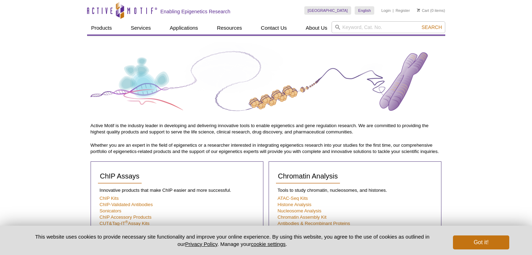 The height and width of the screenshot is (255, 532). What do you see at coordinates (418, 10) in the screenshot?
I see `img: Your Cart` at bounding box center [418, 10].